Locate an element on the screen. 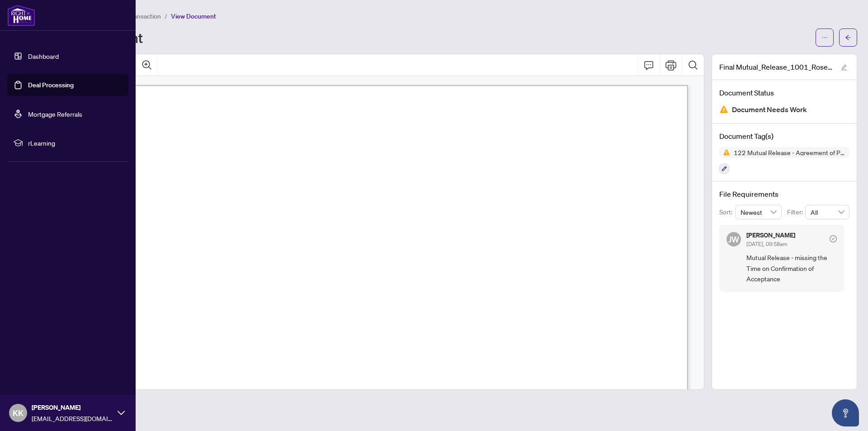 This screenshot has height=431, width=868. span: View Transaction is located at coordinates (136, 16).